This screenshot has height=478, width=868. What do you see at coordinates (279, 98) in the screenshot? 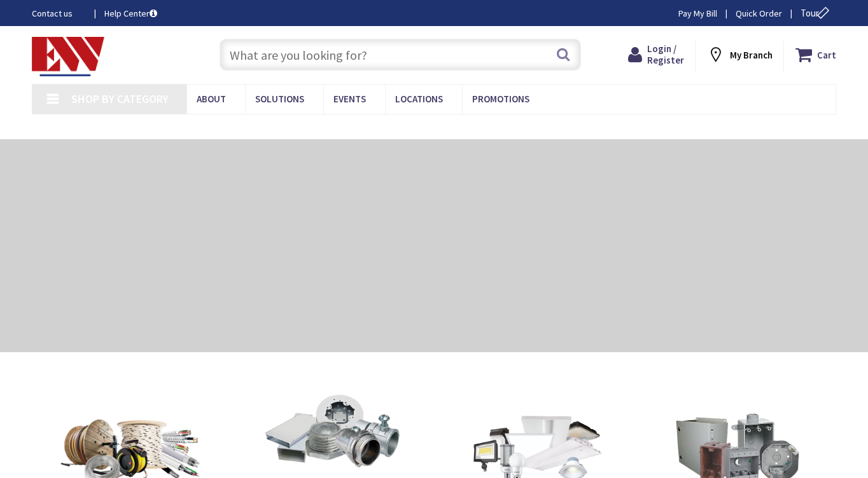
I see `span: Solutions` at bounding box center [279, 98].